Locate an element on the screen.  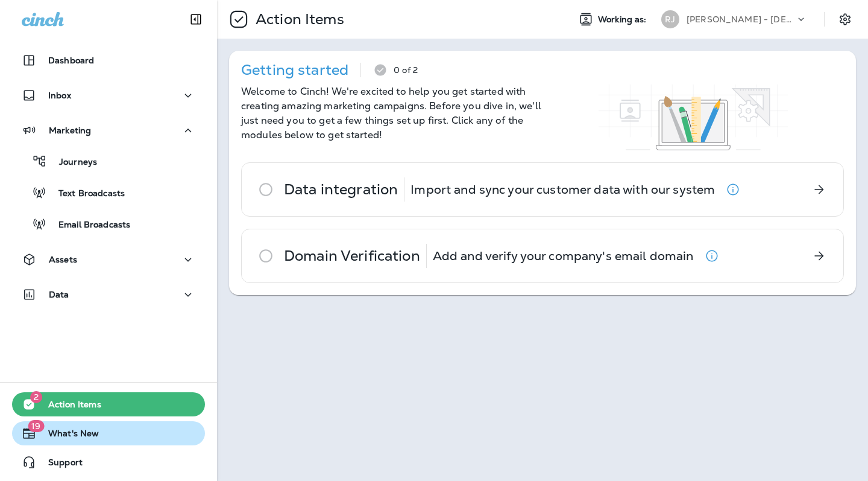
span: Support is located at coordinates (59, 465).